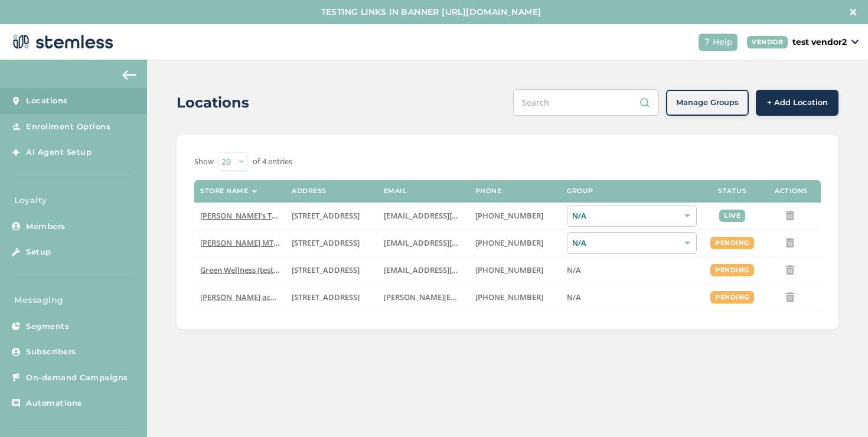  What do you see at coordinates (732, 191) in the screenshot?
I see `label: Status` at bounding box center [732, 191].